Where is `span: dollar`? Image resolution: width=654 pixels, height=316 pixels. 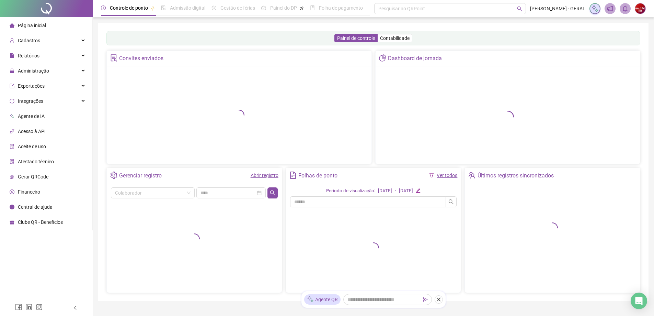
span: dollar is located at coordinates (12, 192).